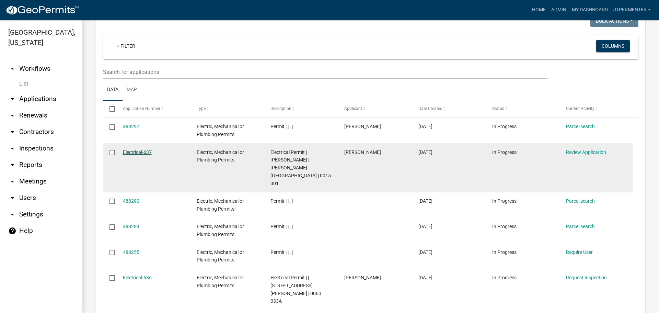 The height and width of the screenshot is (313, 659). I want to click on datatable-header-cell: Type, so click(227, 109).